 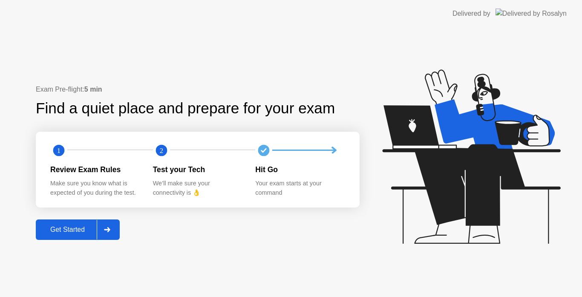 I want to click on div: Get Started, so click(x=67, y=230).